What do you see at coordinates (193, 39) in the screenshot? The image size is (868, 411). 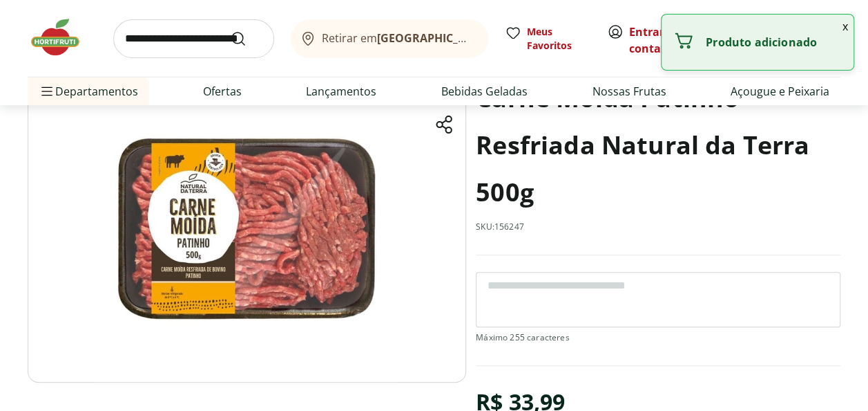 I see `input: search` at bounding box center [193, 39].